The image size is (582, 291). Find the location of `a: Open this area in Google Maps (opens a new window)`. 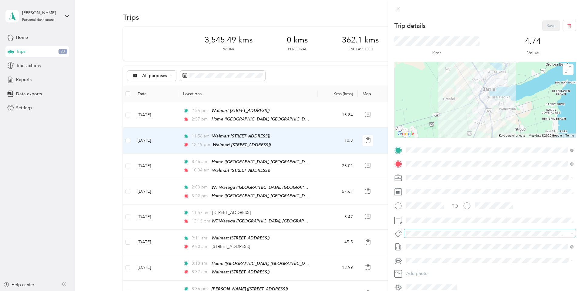

a: Open this area in Google Maps (opens a new window) is located at coordinates (406, 134).